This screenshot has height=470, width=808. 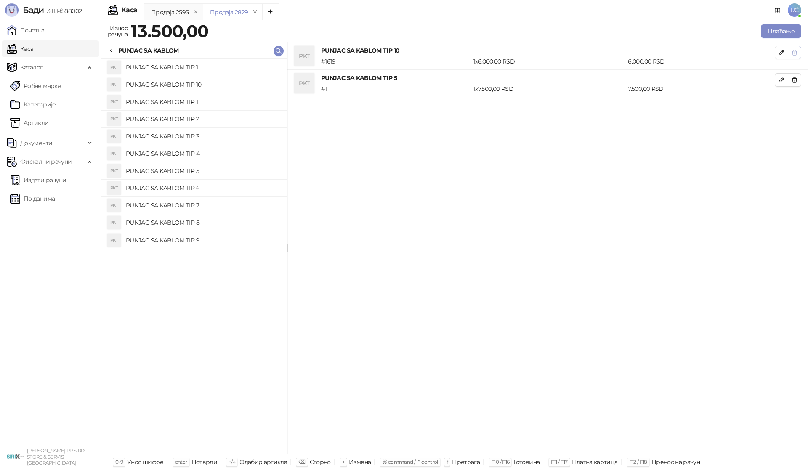 I want to click on button: Add tab, so click(x=270, y=12).